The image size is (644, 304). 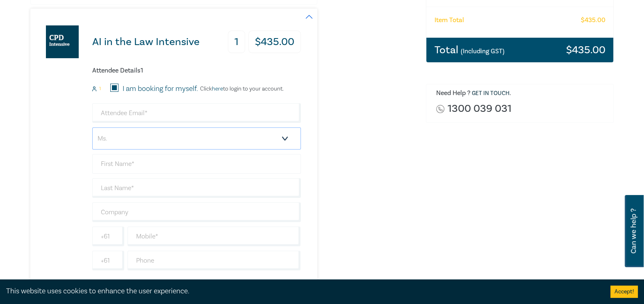 What do you see at coordinates (480, 109) in the screenshot?
I see `a: 1300 039 031` at bounding box center [480, 109].